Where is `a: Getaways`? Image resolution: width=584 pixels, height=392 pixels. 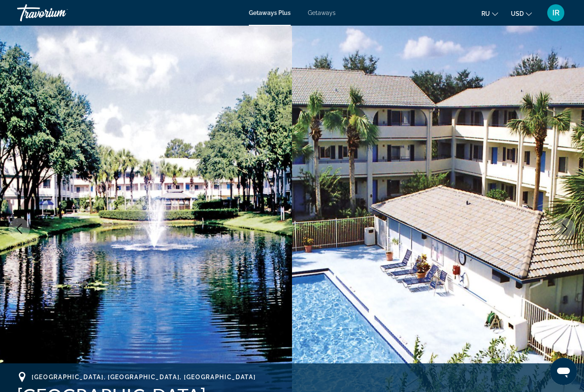
a: Getaways is located at coordinates (321, 13).